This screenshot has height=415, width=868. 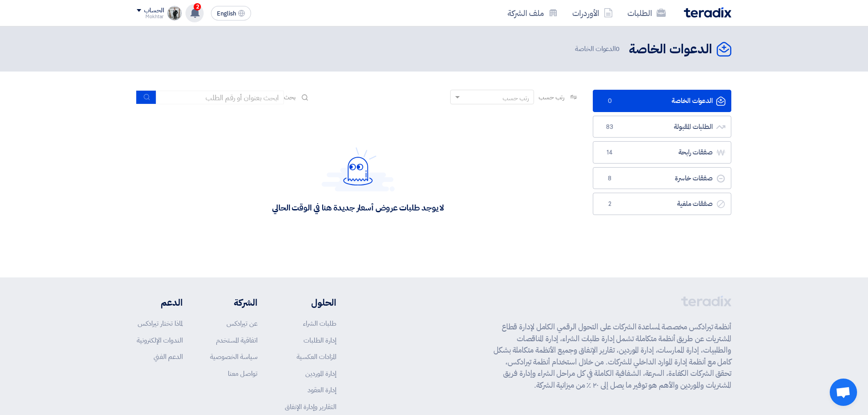 What do you see at coordinates (316, 357) in the screenshot?
I see `a: المزادات العكسية` at bounding box center [316, 357].